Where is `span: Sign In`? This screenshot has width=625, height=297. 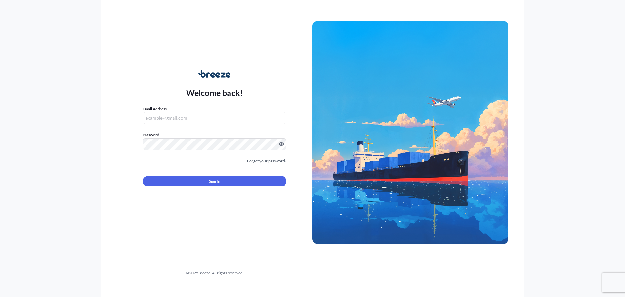
span: Sign In is located at coordinates (215, 181).